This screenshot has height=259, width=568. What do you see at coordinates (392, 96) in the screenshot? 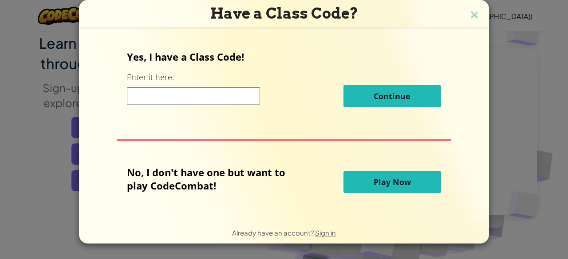
I see `button: Continue` at bounding box center [392, 96].